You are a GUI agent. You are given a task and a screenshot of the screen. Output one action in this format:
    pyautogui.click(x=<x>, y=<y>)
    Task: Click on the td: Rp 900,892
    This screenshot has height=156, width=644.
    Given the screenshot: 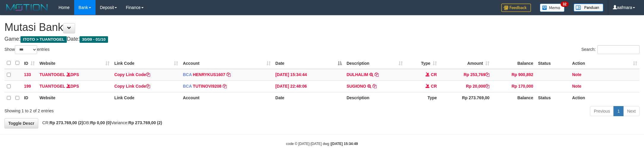 What is the action you would take?
    pyautogui.click(x=514, y=75)
    